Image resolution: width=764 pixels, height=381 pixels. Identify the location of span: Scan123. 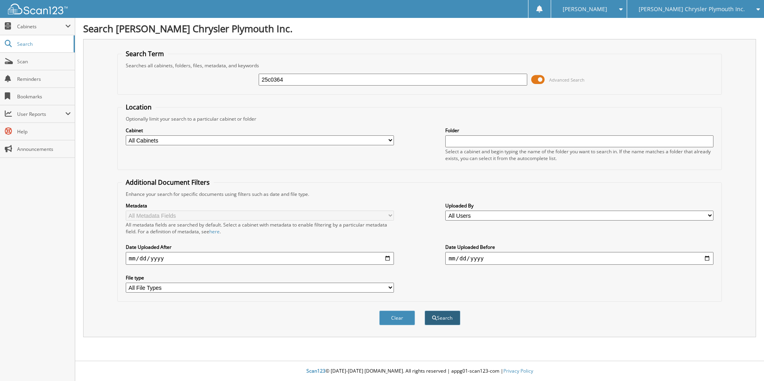
(316, 370).